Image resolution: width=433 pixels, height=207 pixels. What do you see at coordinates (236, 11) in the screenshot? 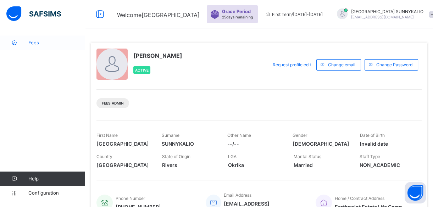
I see `span: Grace Period` at bounding box center [236, 11].